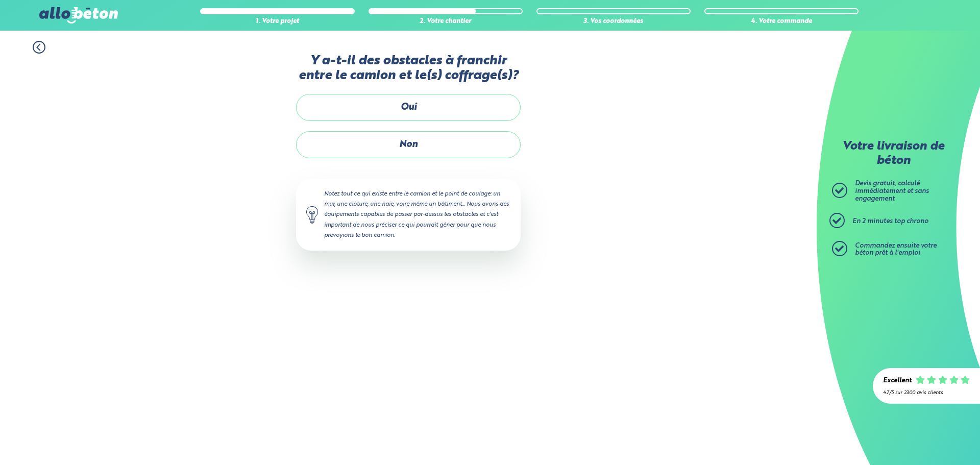 This screenshot has width=980, height=465. Describe the element at coordinates (781, 22) in the screenshot. I see `div: 4. Votre commande` at that location.